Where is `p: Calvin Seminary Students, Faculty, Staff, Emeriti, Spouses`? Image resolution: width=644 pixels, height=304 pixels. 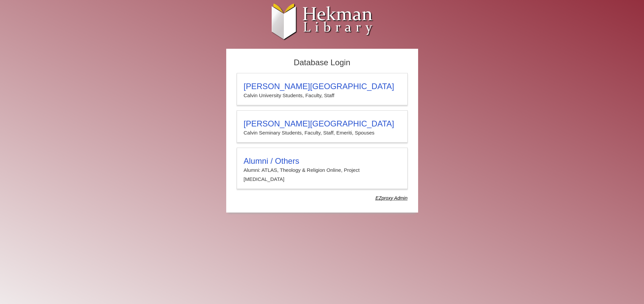
p: Calvin Seminary Students, Faculty, Staff, Emeriti, Spouses is located at coordinates (322, 133).